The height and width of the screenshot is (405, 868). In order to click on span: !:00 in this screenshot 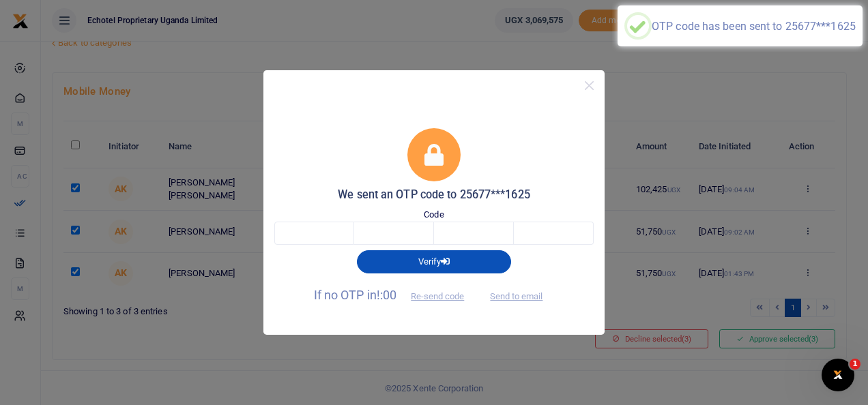, I will do `click(386, 295)`.